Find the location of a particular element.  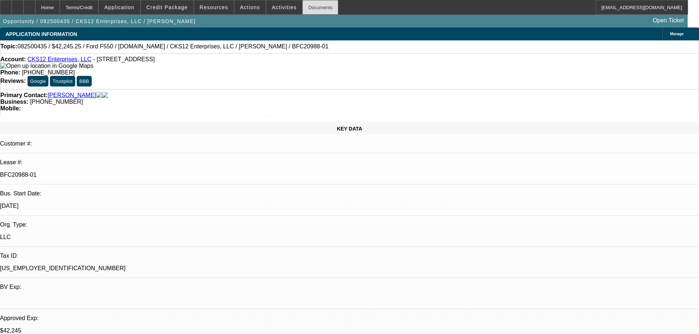

button: Application is located at coordinates (119, 7).